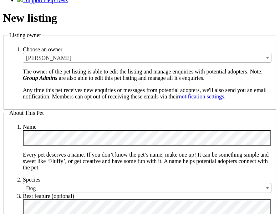 Image resolution: width=280 pixels, height=214 pixels. What do you see at coordinates (26, 113) in the screenshot?
I see `span: About This Pet` at bounding box center [26, 113].